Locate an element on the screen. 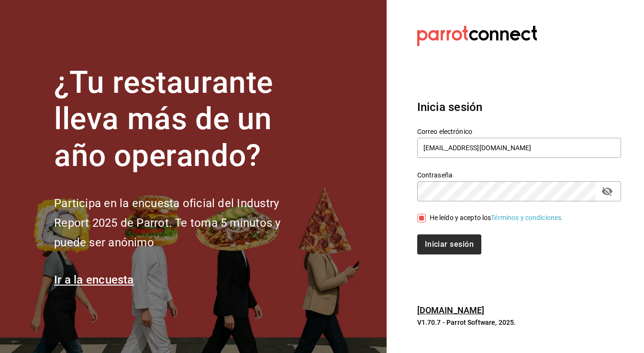  h3: Inicia sesión is located at coordinates (519, 107).